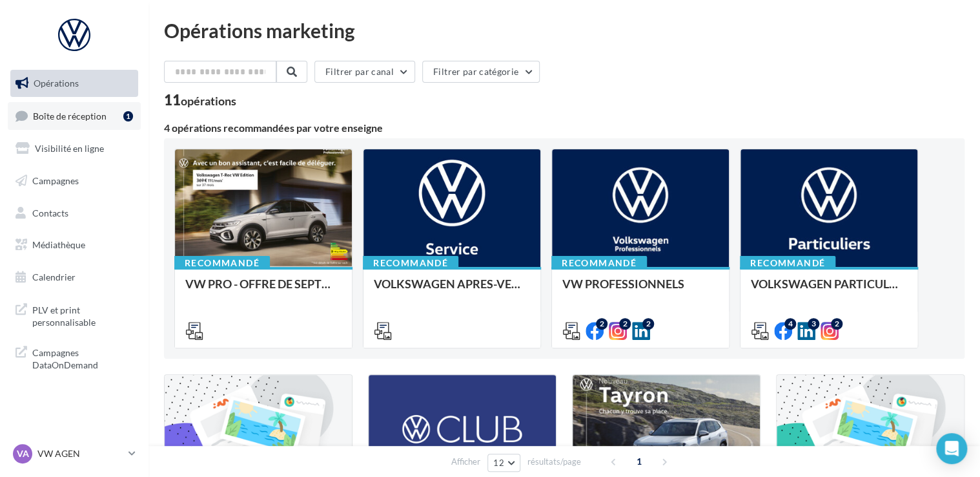  What do you see at coordinates (75, 315) in the screenshot?
I see `a: PLV et print personnalisable` at bounding box center [75, 315].